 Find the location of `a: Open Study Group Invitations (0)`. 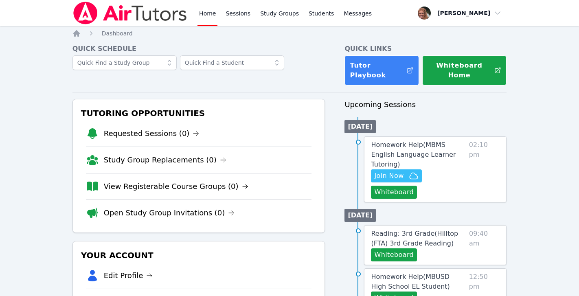

a: Open Study Group Invitations (0) is located at coordinates (169, 213).